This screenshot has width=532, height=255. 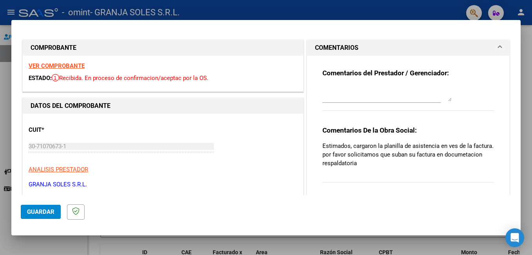 What do you see at coordinates (515, 237) in the screenshot?
I see `div: Open Intercom Messenger` at bounding box center [515, 237].